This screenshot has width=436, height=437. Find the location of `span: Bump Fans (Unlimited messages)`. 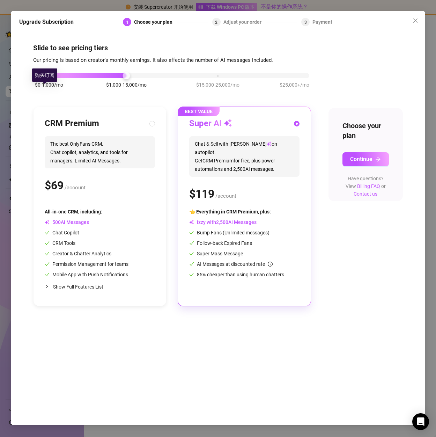

span: Bump Fans (Unlimited messages) is located at coordinates (229, 232).